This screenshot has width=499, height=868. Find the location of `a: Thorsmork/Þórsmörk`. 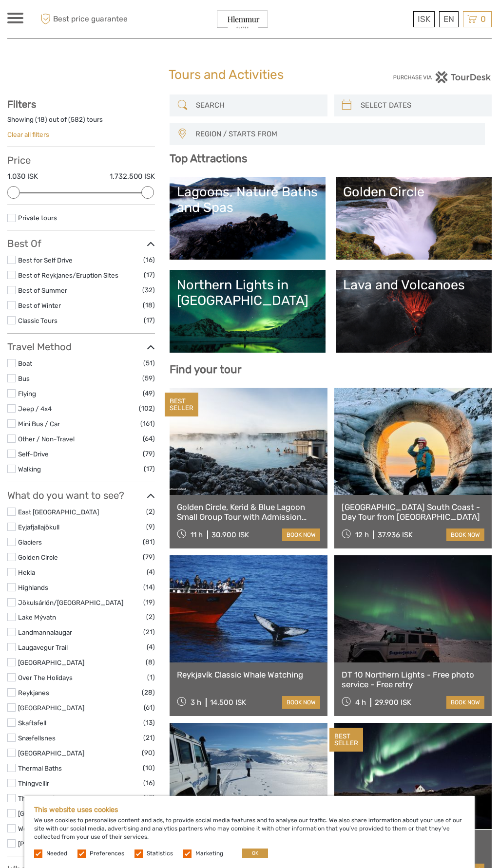

a: Thorsmork/Þórsmörk is located at coordinates (52, 798).